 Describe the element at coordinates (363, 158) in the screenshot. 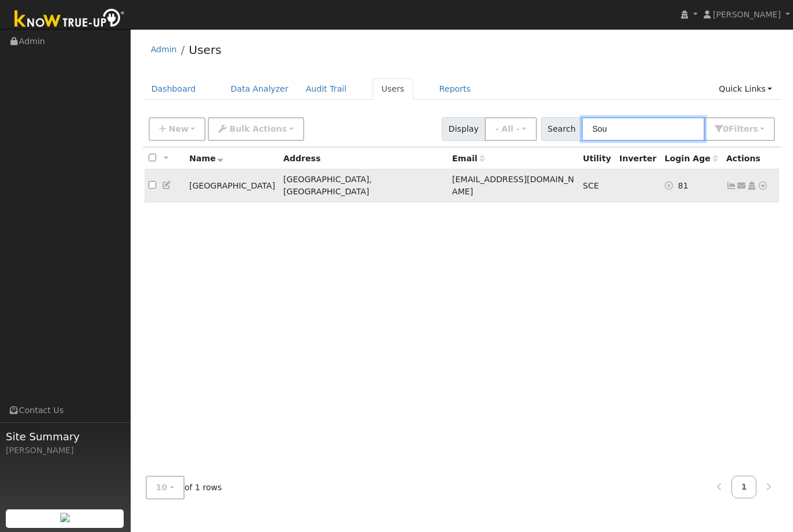

I see `div: Address` at that location.